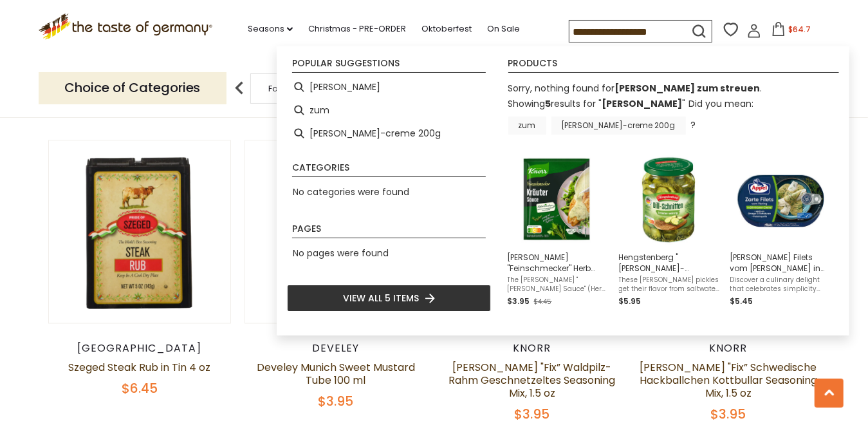 The image size is (868, 425). What do you see at coordinates (389, 170) in the screenshot?
I see `li: Categories` at bounding box center [389, 170].